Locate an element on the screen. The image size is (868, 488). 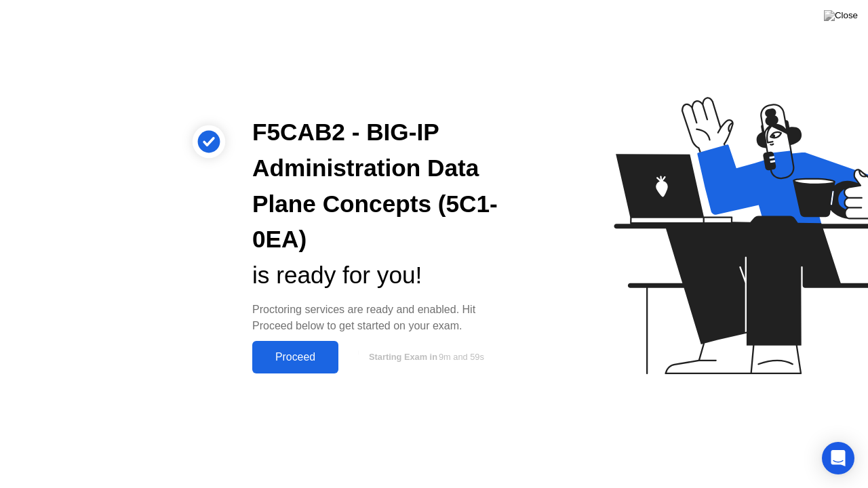
button: Starting Exam in9m and 59s is located at coordinates (425, 357).